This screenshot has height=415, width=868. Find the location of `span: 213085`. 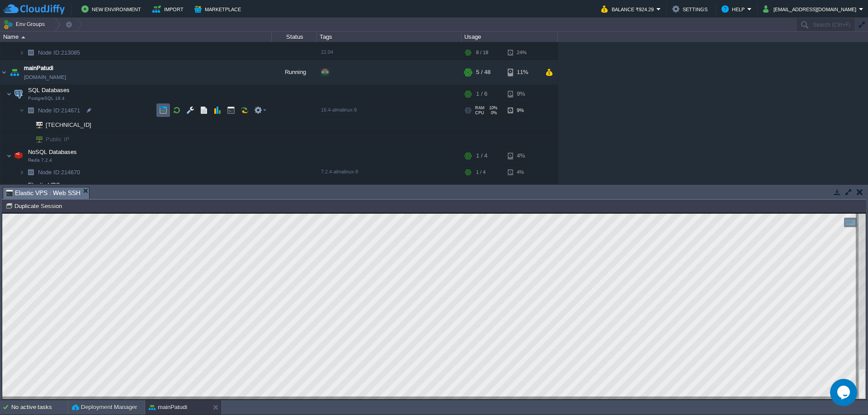

span: 213085 is located at coordinates (60, 52).